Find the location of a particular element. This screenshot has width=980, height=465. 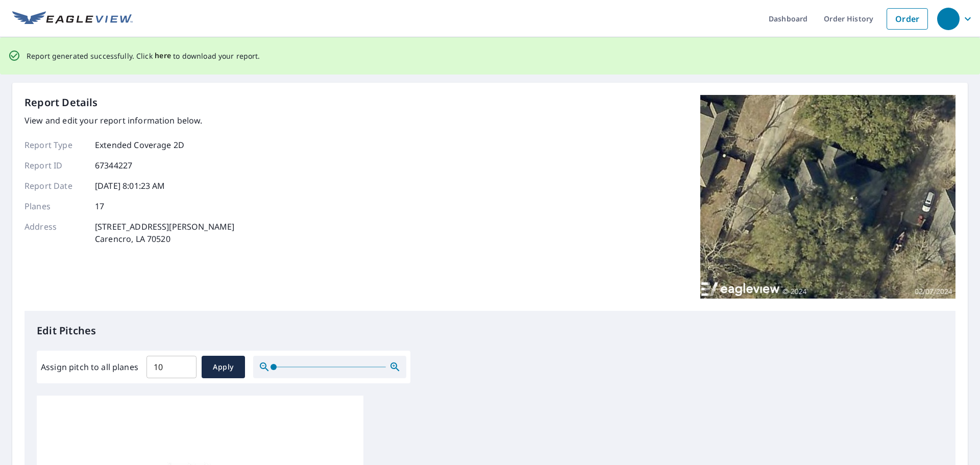

p: Edit Pitches is located at coordinates (490, 331).